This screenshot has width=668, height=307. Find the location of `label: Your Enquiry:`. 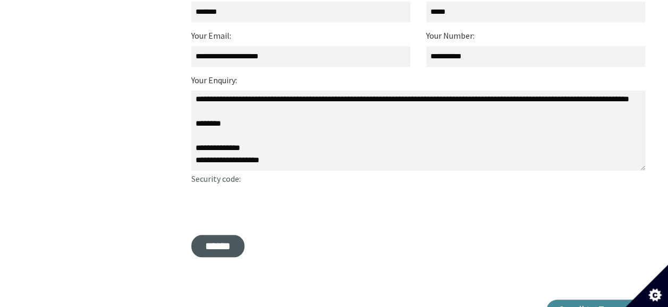

label: Your Enquiry: is located at coordinates (214, 80).